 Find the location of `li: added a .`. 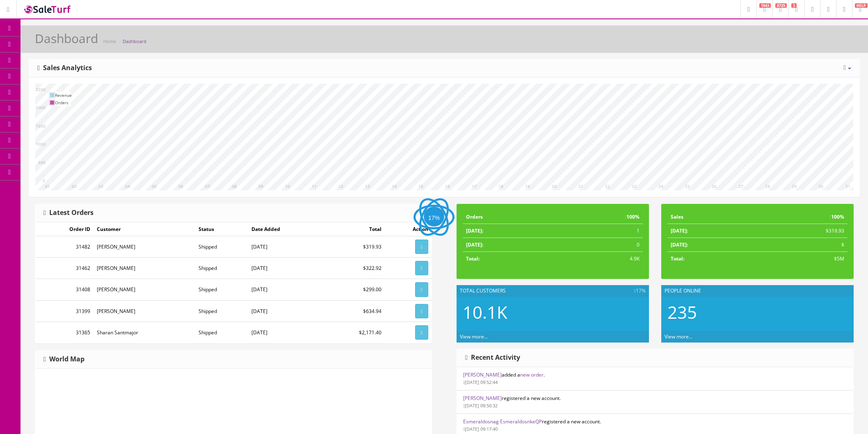

li: added a . is located at coordinates (655, 379).